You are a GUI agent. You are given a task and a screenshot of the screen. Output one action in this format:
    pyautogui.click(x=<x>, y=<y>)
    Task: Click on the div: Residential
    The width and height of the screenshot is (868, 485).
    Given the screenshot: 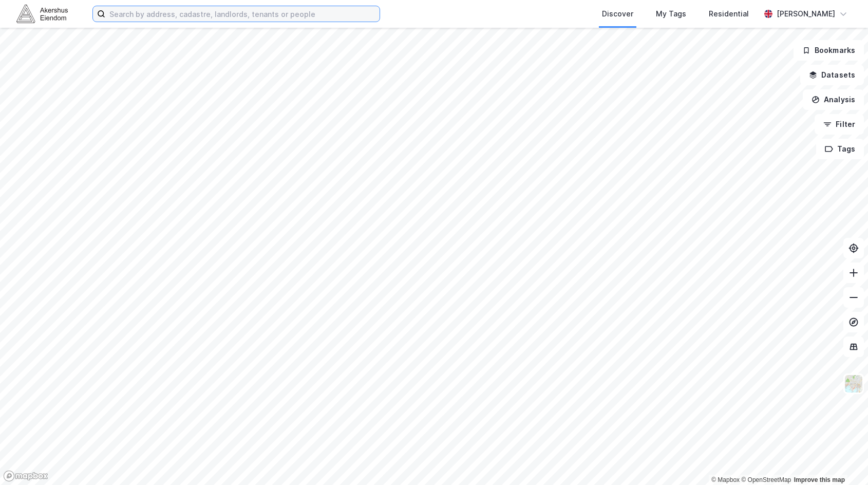 What is the action you would take?
    pyautogui.click(x=729, y=14)
    